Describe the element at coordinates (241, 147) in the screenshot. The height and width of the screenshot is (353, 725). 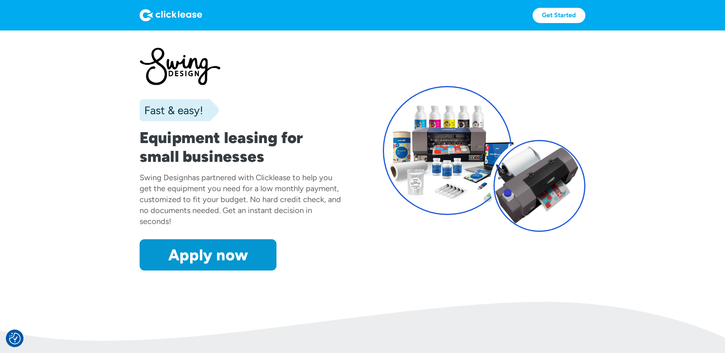
I see `h1: Equipment leasing for small businesses` at that location.